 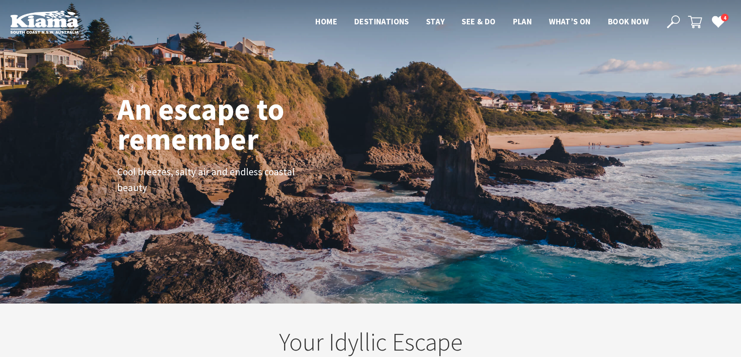 What do you see at coordinates (235, 124) in the screenshot?
I see `h1: An escape to remember` at bounding box center [235, 124].